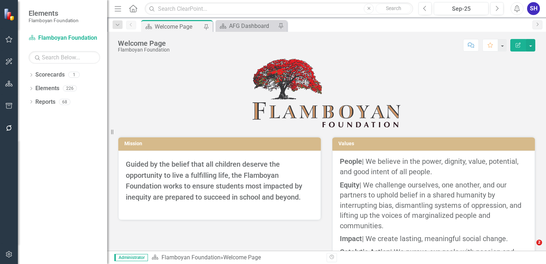 This screenshot has height=264, width=546. Describe the element at coordinates (349, 185) in the screenshot. I see `strong: Equity` at that location.